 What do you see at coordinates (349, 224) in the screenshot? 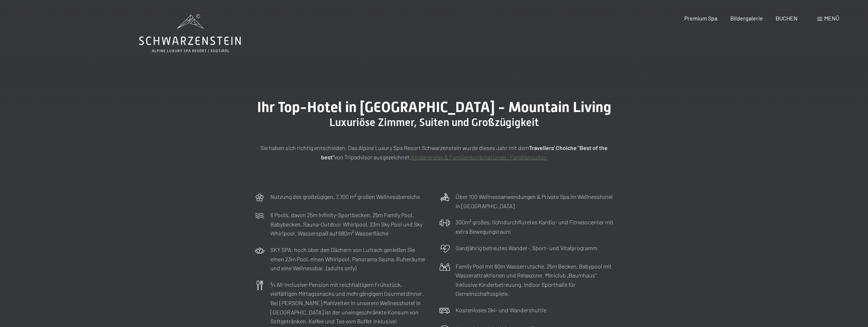
I see `p: 6 Pools, davon 25m Infinity-Sportbecken, 25m Family Pool, Babybecken, Sauna-Outdoor Whirlpool, 23...` at bounding box center [349, 224].